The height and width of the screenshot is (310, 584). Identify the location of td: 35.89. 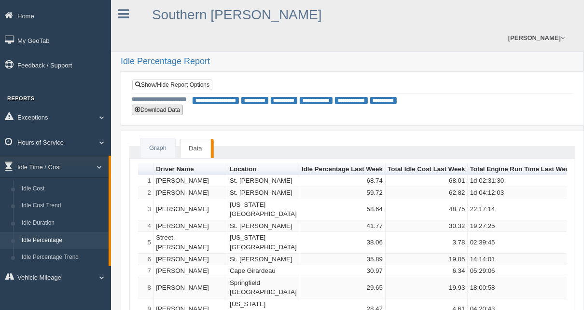
(342, 260).